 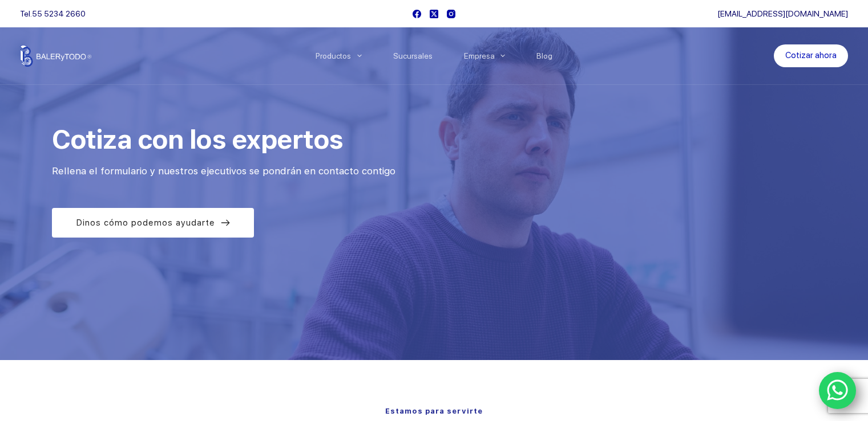 I want to click on nav: Menu Principal, so click(x=434, y=56).